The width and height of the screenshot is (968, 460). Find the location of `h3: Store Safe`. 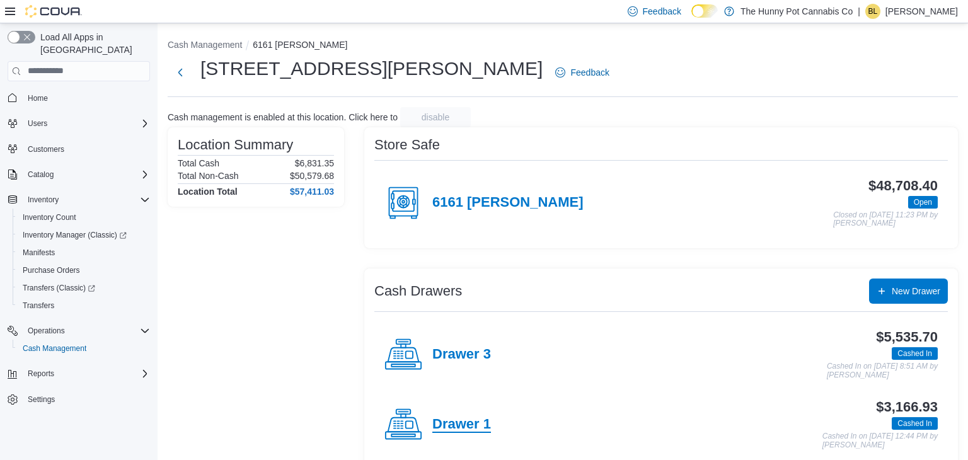

h3: Store Safe is located at coordinates (407, 145).